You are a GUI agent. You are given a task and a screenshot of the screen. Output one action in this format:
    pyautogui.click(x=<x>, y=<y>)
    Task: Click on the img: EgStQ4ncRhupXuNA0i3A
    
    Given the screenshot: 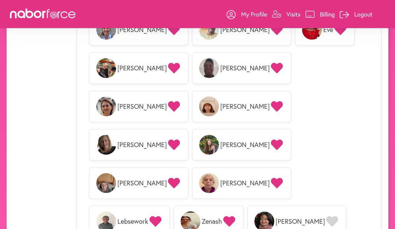 What is the action you would take?
    pyautogui.click(x=209, y=145)
    